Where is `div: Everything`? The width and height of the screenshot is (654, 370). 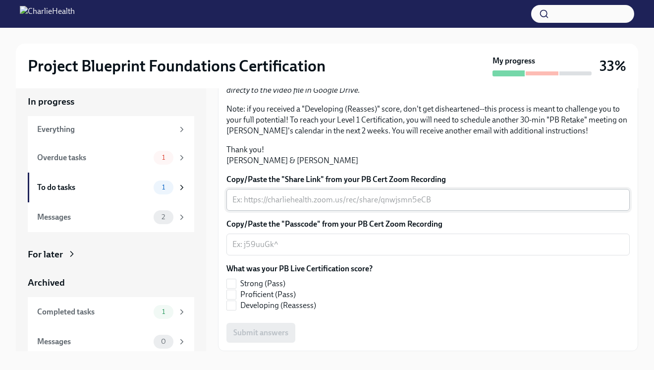 div: Everything is located at coordinates (105, 129).